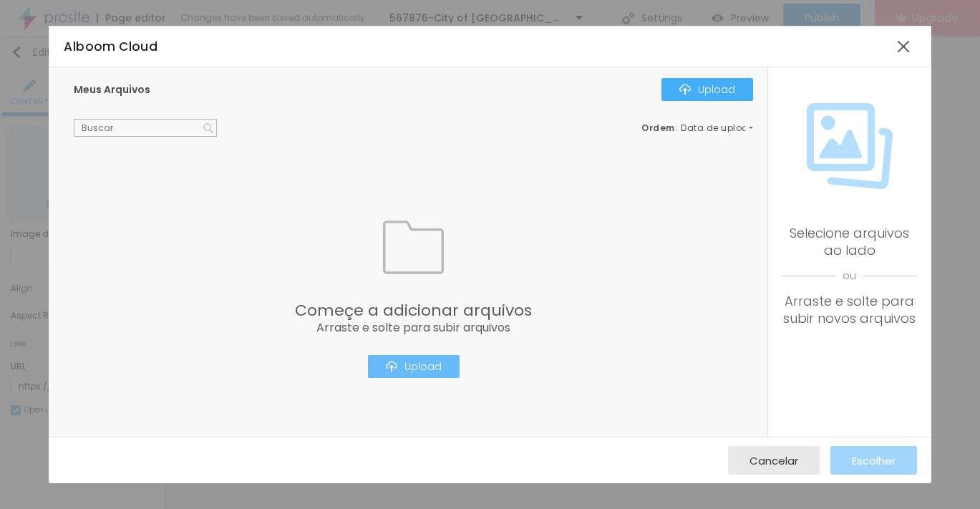 The height and width of the screenshot is (509, 980). What do you see at coordinates (874, 461) in the screenshot?
I see `button: Escolher` at bounding box center [874, 461].